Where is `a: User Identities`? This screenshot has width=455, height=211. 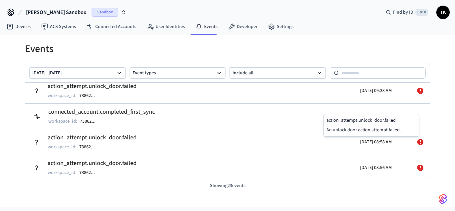
a: User Identities is located at coordinates (166, 27).